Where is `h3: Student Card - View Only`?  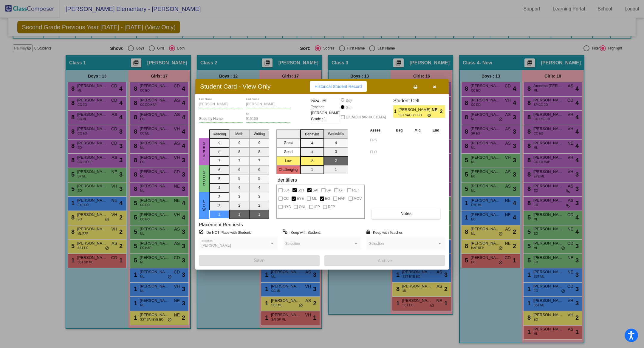
h3: Student Card - View Only is located at coordinates (235, 86).